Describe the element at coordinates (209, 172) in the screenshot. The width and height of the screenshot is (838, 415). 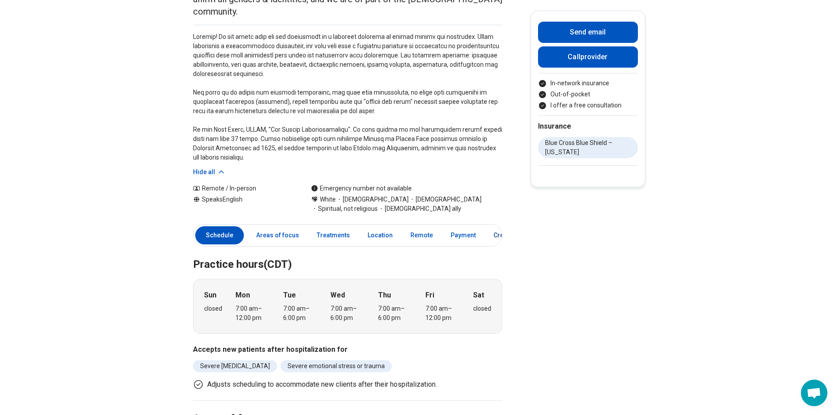
I see `button: Hide all` at that location.